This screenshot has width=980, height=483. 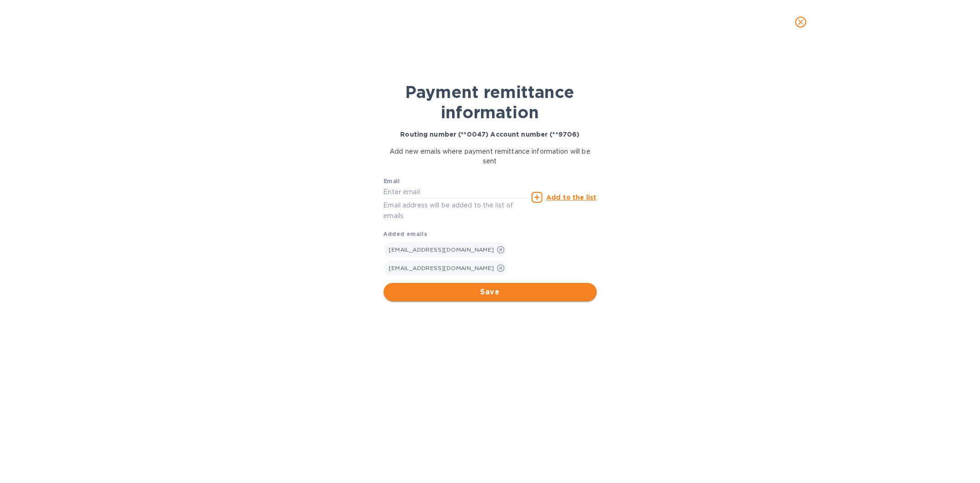 What do you see at coordinates (406, 234) in the screenshot?
I see `b: Added emails` at bounding box center [406, 234].